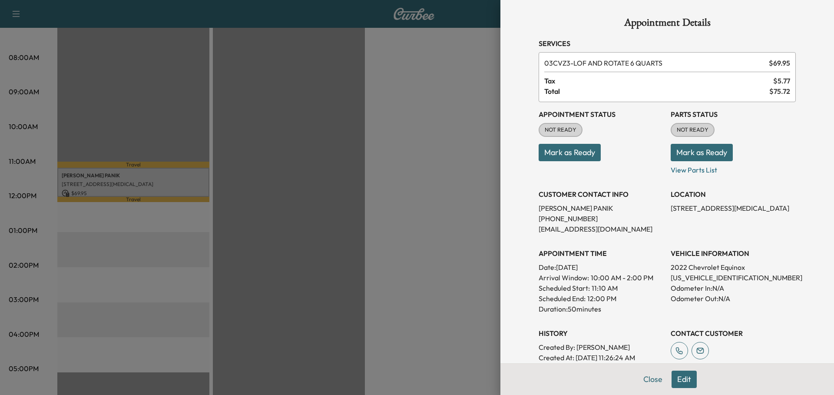  What do you see at coordinates (733, 253) in the screenshot?
I see `h3: VEHICLE INFORMATION` at bounding box center [733, 253].